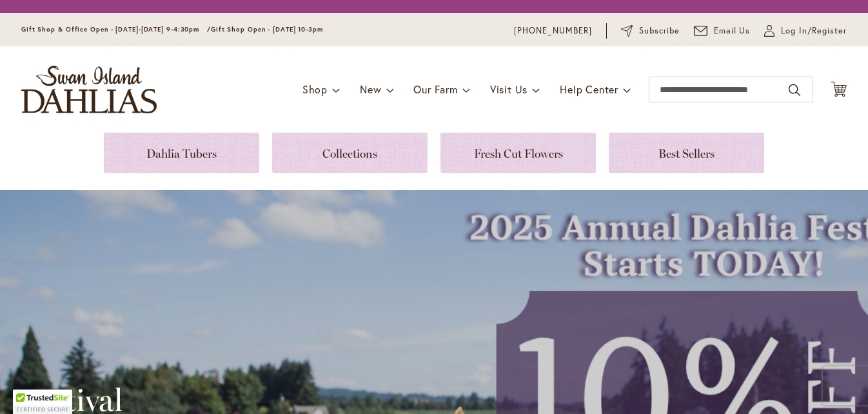  What do you see at coordinates (588, 89) in the screenshot?
I see `span: Help Center` at bounding box center [588, 89].